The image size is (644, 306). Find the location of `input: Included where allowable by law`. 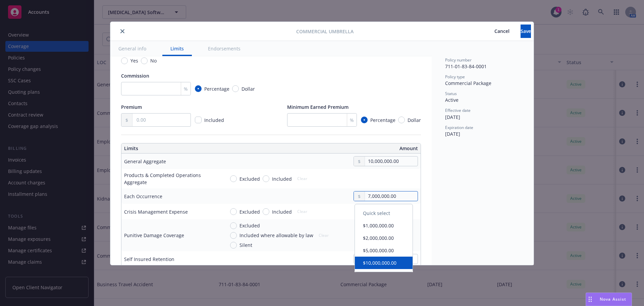

input: Included where allowable by law is located at coordinates (234, 235).